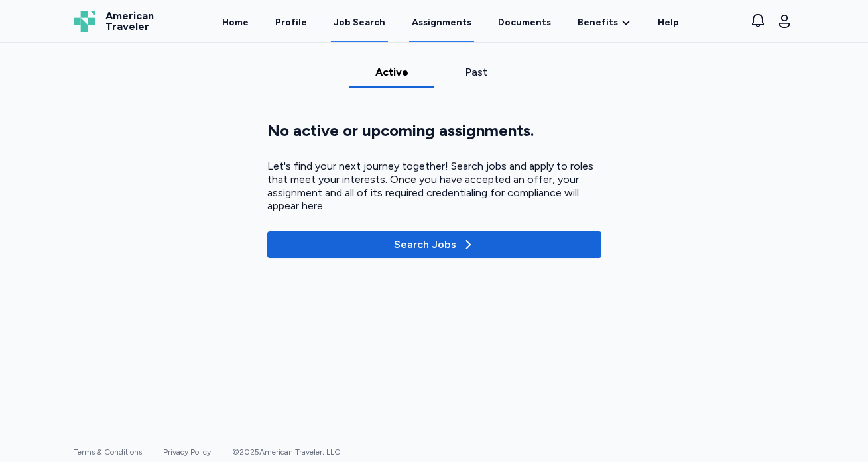 This screenshot has height=462, width=868. Describe the element at coordinates (434, 244) in the screenshot. I see `button: Search Jobs` at that location.